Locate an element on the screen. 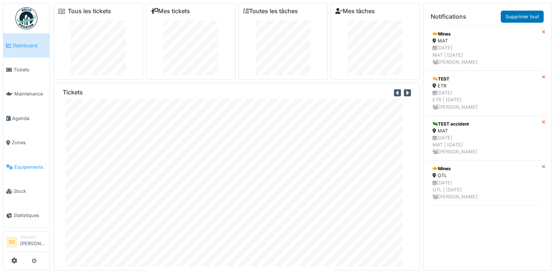  span: Dashboard is located at coordinates (30, 45).